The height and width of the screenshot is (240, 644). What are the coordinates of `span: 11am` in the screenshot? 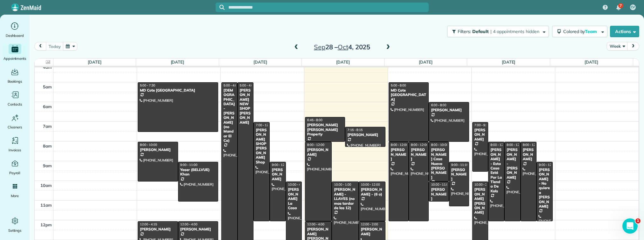 It's located at (46, 205).